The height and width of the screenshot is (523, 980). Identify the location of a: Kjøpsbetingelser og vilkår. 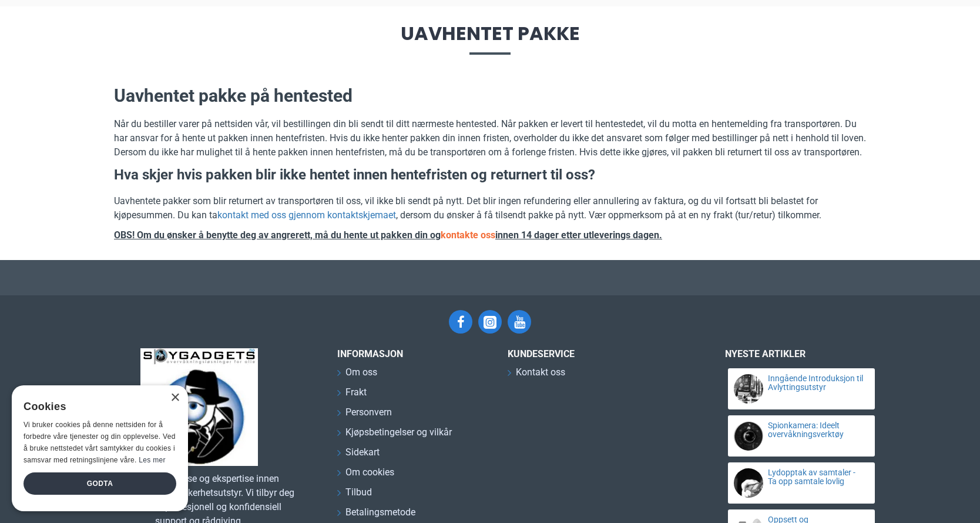
(394, 435).